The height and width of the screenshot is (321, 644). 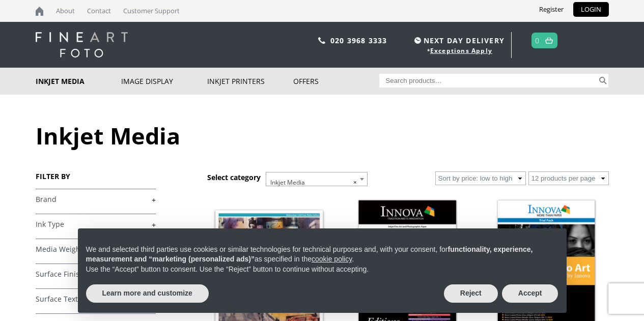 What do you see at coordinates (471, 294) in the screenshot?
I see `button: Reject` at bounding box center [471, 294].